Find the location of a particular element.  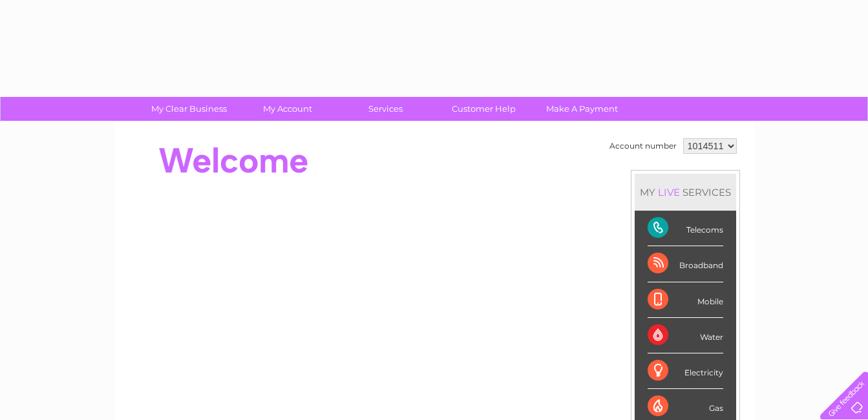

div: LIVE is located at coordinates (669, 192).